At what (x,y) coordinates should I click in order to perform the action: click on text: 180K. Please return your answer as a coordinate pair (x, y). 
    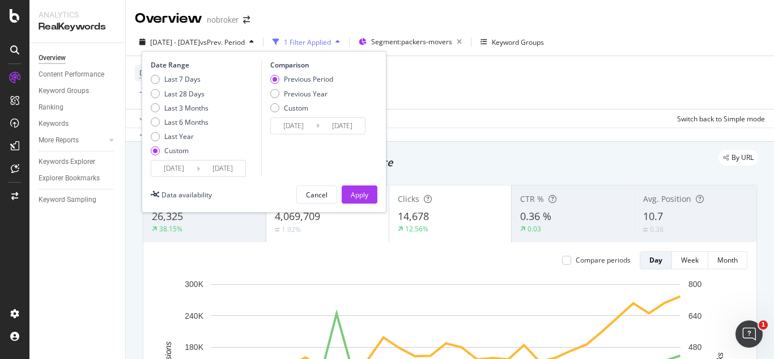
    Looking at the image, I should click on (194, 347).